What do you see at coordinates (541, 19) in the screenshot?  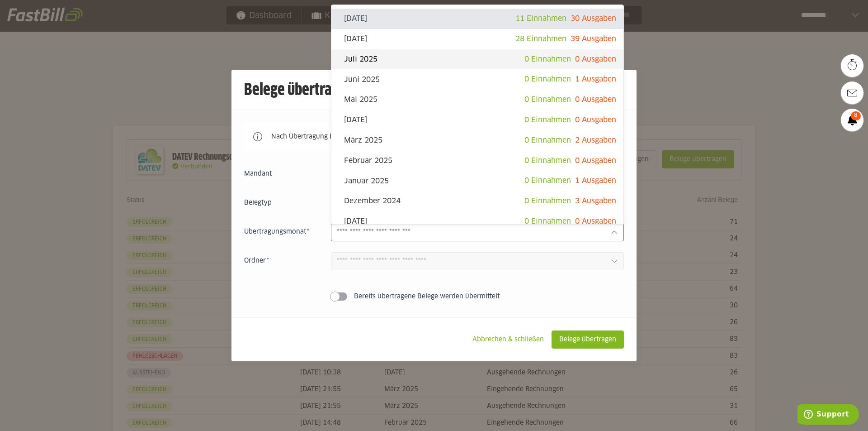 I see `span: 11 Einnahmen` at bounding box center [541, 19].